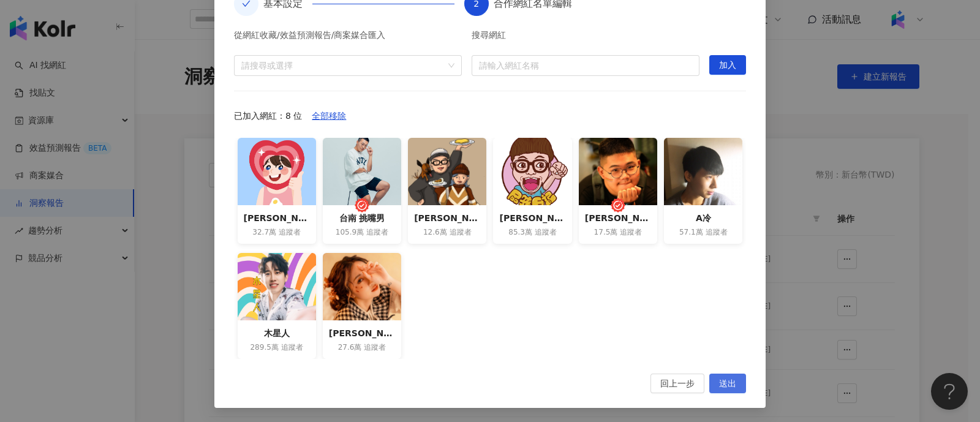  What do you see at coordinates (277, 334) in the screenshot?
I see `div: 木星人` at bounding box center [277, 334].